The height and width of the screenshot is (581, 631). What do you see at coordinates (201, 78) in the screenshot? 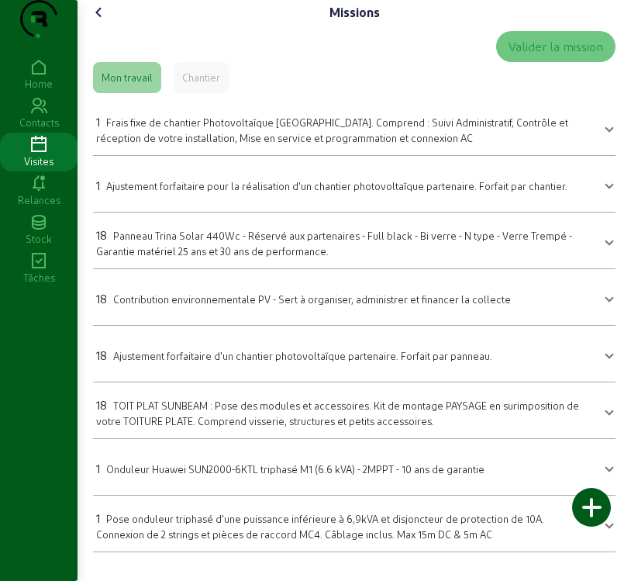
I see `div: Chantier` at bounding box center [201, 78].